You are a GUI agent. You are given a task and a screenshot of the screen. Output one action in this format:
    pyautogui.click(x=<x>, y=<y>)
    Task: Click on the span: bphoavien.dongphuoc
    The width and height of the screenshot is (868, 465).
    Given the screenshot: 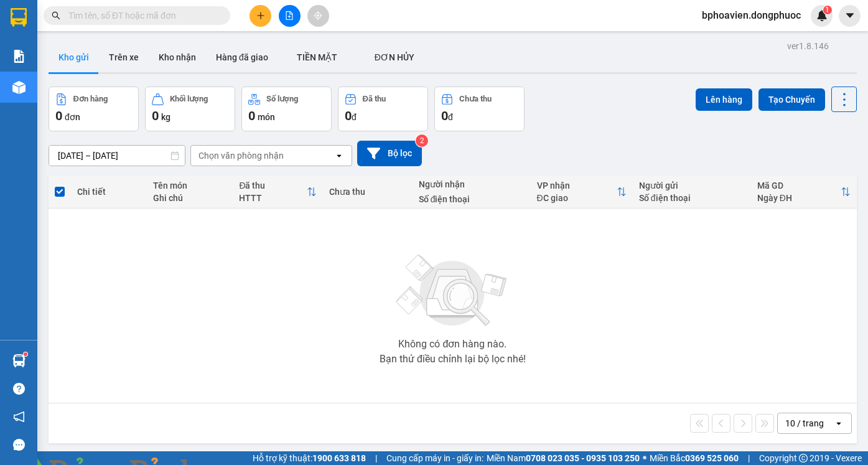 What is the action you would take?
    pyautogui.click(x=751, y=15)
    